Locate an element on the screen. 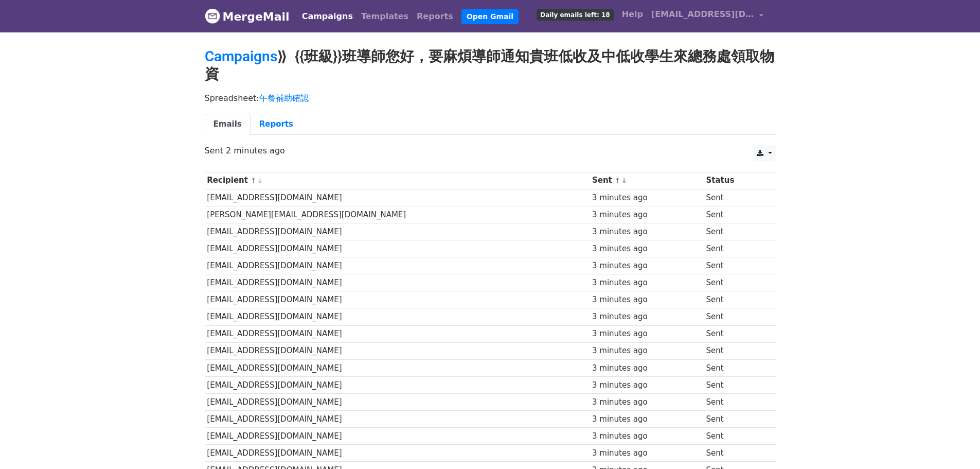 This screenshot has width=980, height=469. img: MergeMail logo is located at coordinates (213, 16).